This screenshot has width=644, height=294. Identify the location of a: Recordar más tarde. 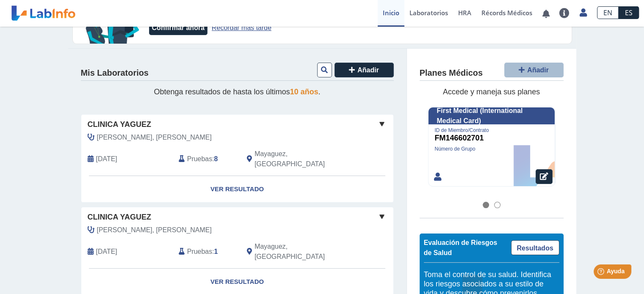
(241, 27).